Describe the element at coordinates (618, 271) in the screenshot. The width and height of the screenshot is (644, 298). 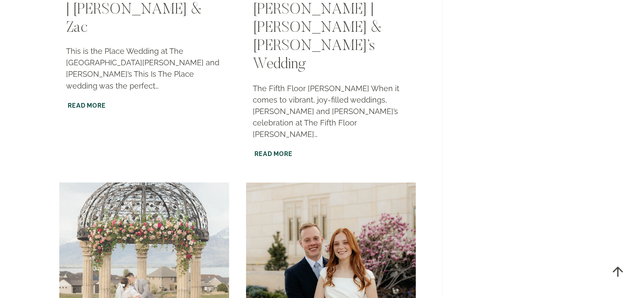
I see `a: Scroll to top` at that location.